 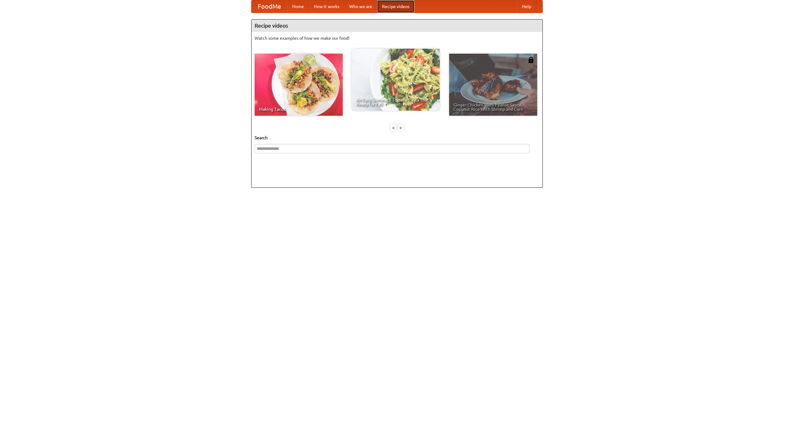 I want to click on span: Making Tacos, so click(x=299, y=109).